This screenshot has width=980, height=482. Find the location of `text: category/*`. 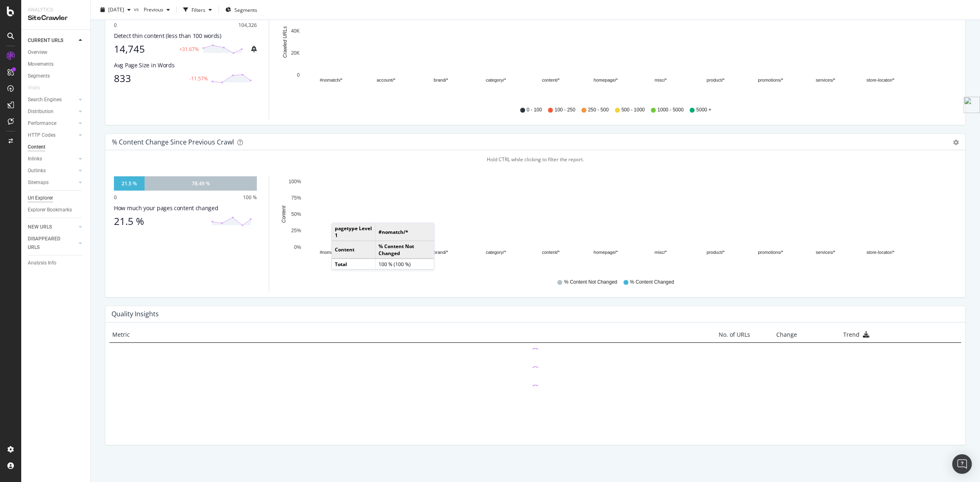

text: category/* is located at coordinates (496, 80).